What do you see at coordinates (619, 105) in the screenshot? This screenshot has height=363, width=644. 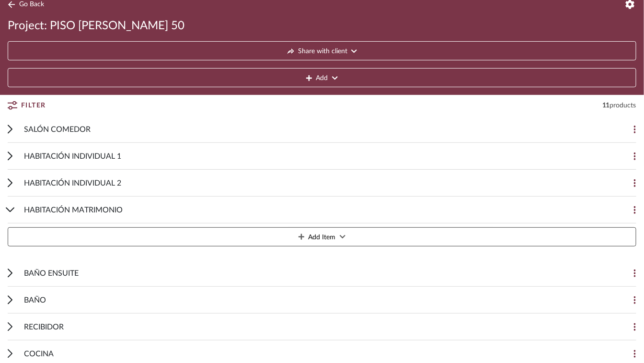 I see `div: 11` at bounding box center [619, 105].